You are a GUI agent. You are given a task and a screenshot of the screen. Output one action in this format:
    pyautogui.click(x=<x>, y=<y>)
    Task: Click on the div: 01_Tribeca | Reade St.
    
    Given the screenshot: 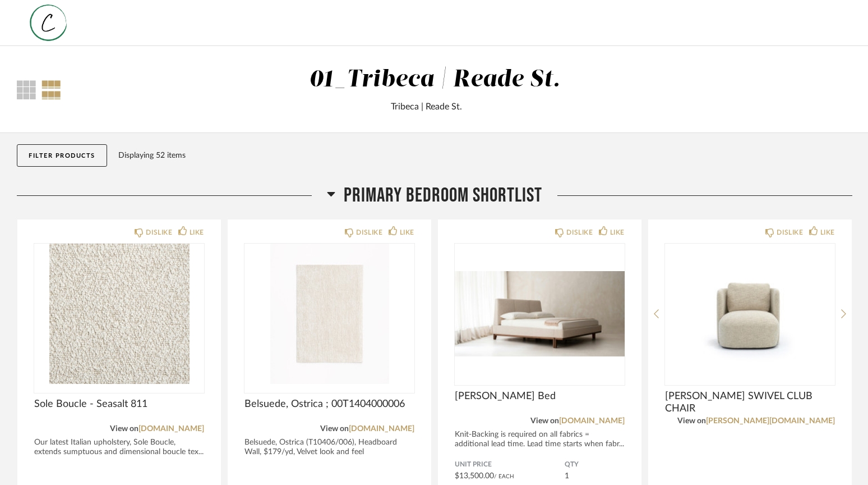 What is the action you would take?
    pyautogui.click(x=434, y=80)
    